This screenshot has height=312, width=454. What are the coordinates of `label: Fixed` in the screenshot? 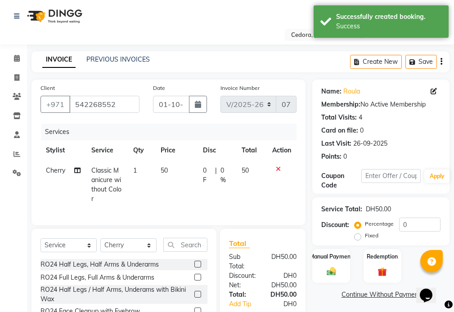 It's located at (372, 236).